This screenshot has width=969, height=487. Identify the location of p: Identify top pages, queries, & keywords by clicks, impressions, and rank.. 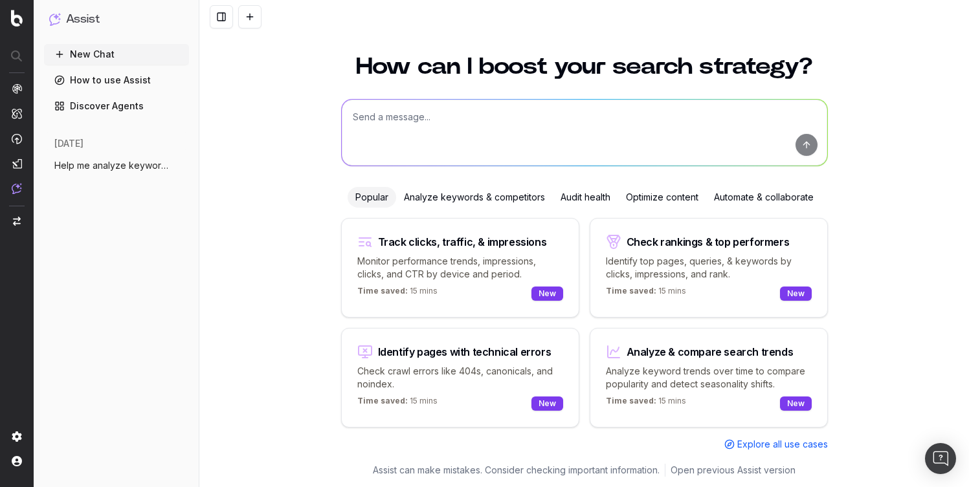
(709, 268).